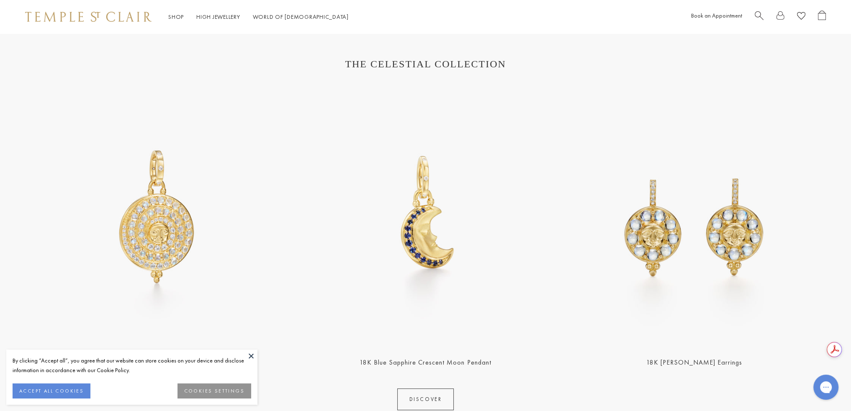 The height and width of the screenshot is (411, 851). I want to click on a: P34863-SMLUNABM18K Small Lunar Glow Pendant, so click(157, 216).